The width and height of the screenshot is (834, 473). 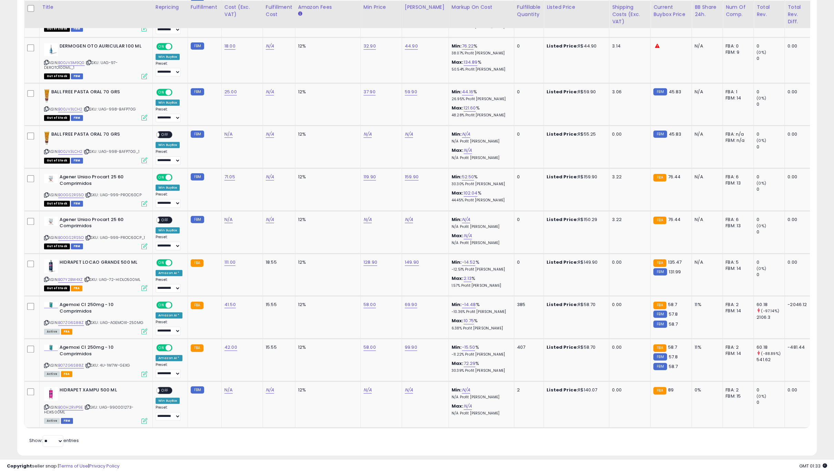 I want to click on a: 10.75, so click(x=469, y=321).